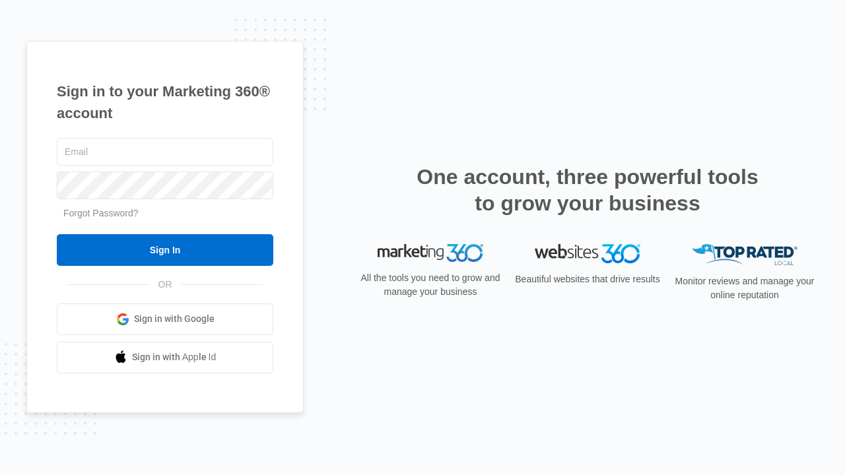 Image resolution: width=845 pixels, height=475 pixels. Describe the element at coordinates (165, 250) in the screenshot. I see `input: Sign In` at that location.